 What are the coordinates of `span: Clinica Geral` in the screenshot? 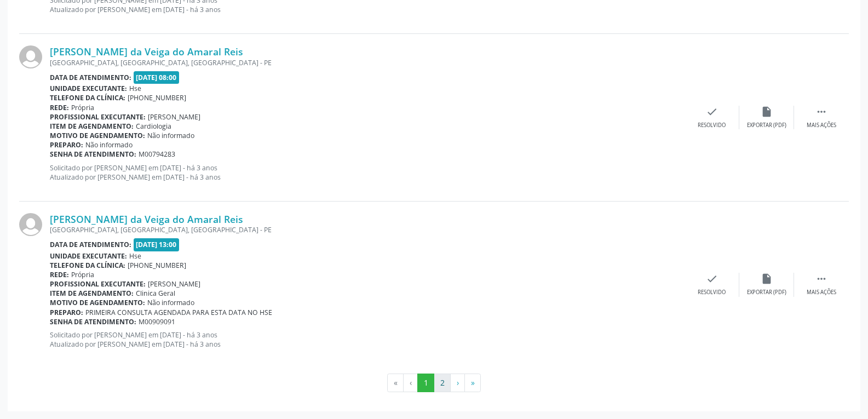 It's located at (156, 293).